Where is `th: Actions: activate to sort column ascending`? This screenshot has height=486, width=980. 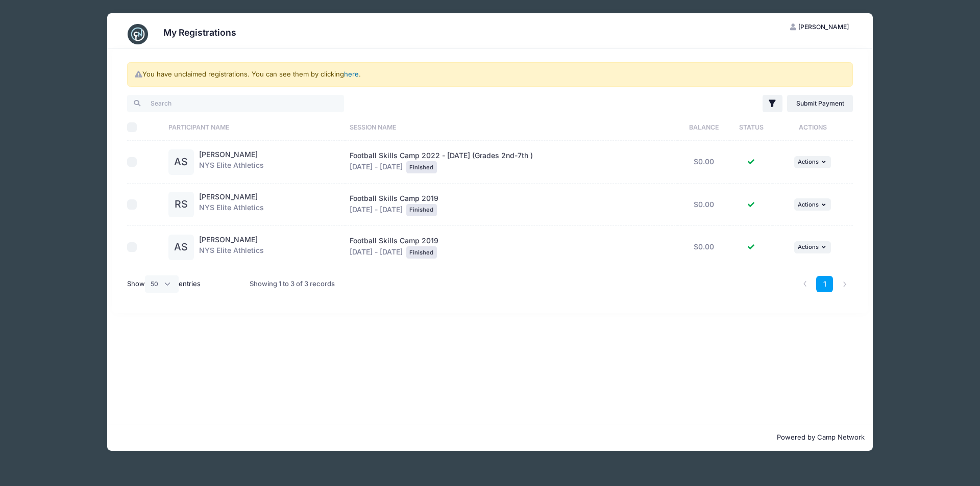
th: Actions: activate to sort column ascending is located at coordinates (813, 127).